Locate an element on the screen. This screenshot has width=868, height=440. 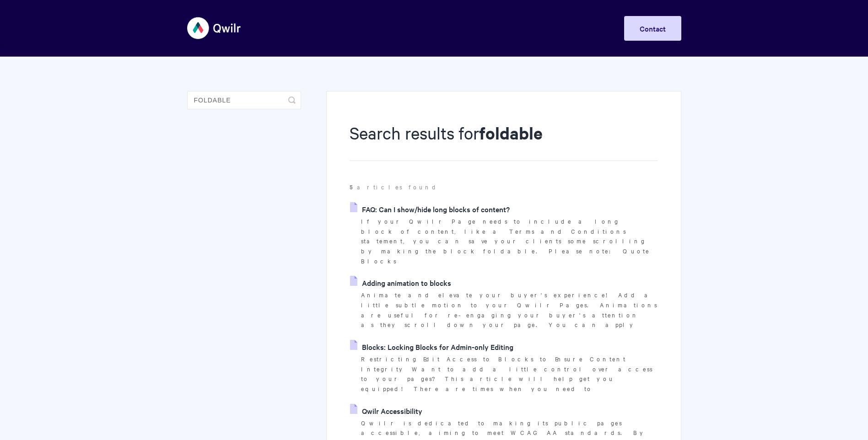
p: articles found is located at coordinates (504, 187).